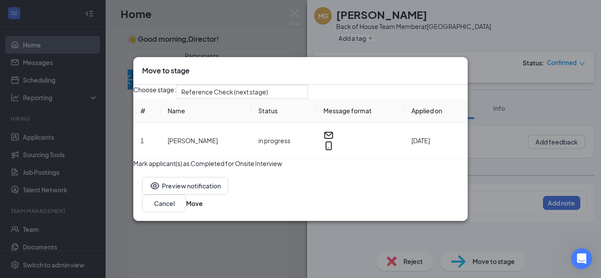 This screenshot has height=278, width=601. What do you see at coordinates (99, 56) in the screenshot?
I see `span: Messages` at bounding box center [99, 56].